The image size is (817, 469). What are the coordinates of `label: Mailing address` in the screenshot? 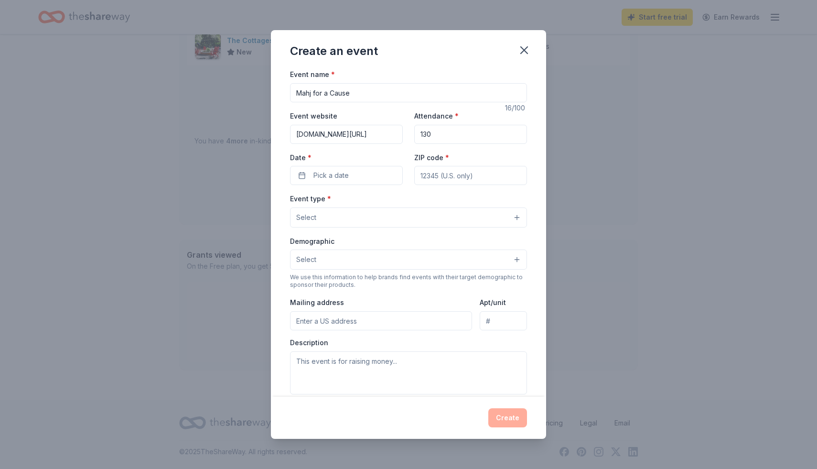 It's located at (317, 302).